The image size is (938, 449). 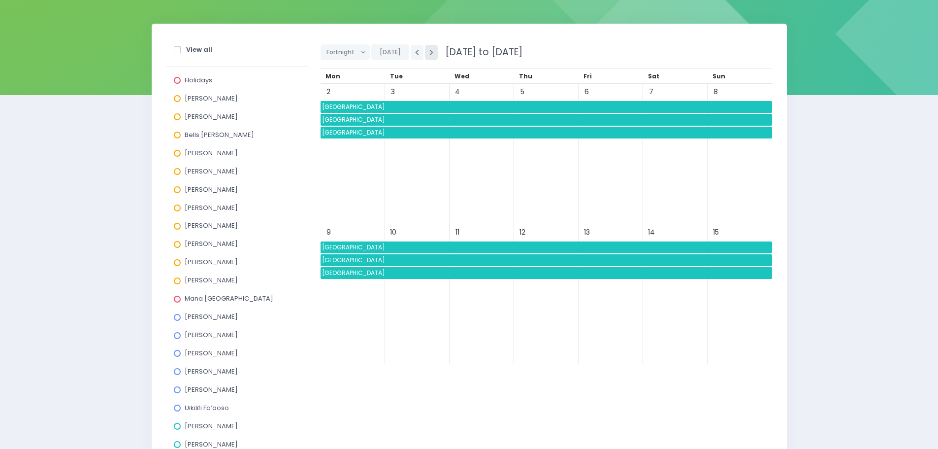 I want to click on span: 14, so click(x=651, y=232).